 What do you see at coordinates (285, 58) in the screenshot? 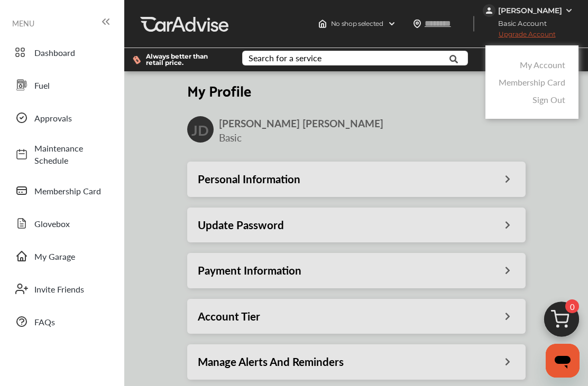
I see `div: Search for a service` at bounding box center [285, 58].